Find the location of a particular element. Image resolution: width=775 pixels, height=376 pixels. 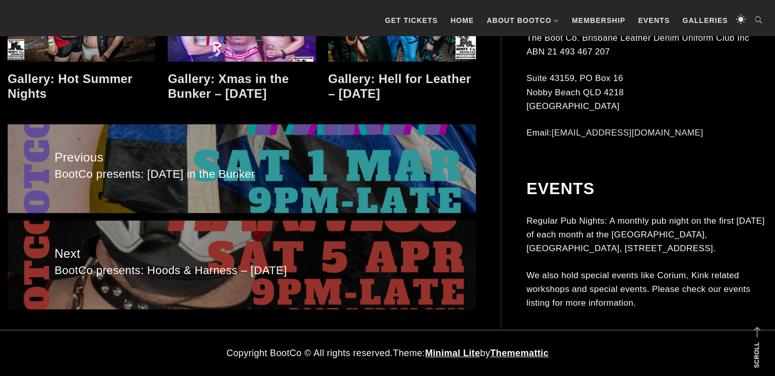

a: About BootCo is located at coordinates (523, 20).